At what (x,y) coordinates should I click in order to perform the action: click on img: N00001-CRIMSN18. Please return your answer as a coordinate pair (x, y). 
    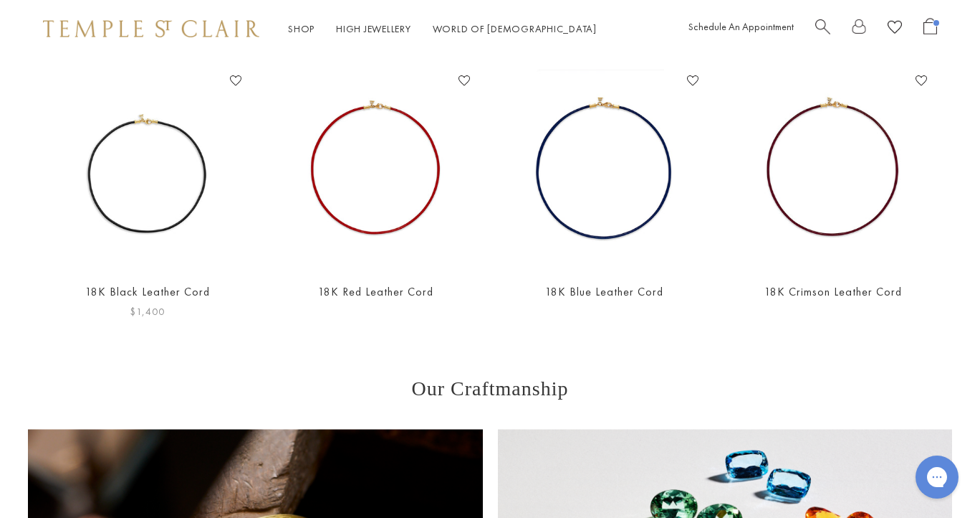
    Looking at the image, I should click on (832, 169).